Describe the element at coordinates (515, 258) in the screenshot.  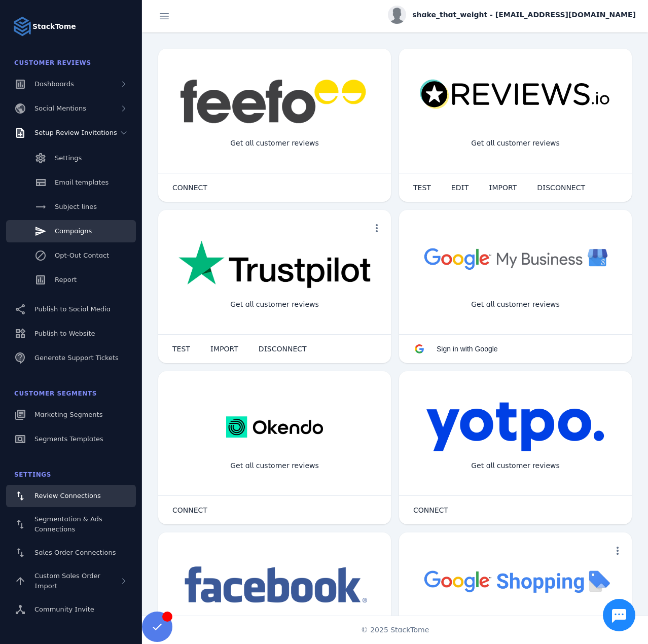
I see `img: googlebusiness.png` at that location.